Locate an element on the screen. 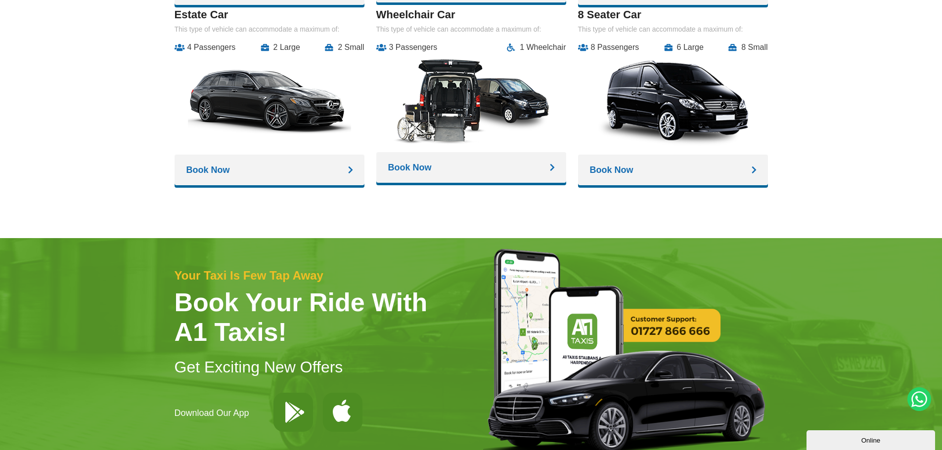 This screenshot has height=450, width=942. img: A1 Taxis Estate Car is located at coordinates (269, 103).